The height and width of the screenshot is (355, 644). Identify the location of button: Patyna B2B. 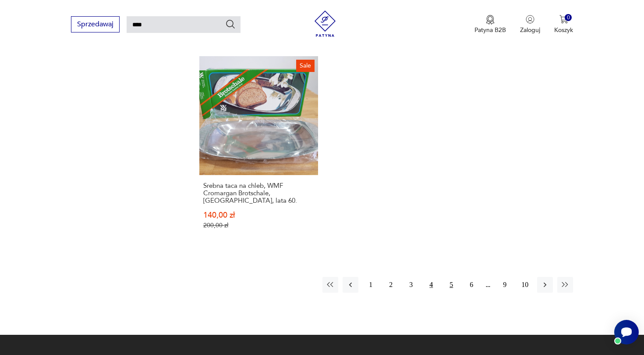
(491, 24).